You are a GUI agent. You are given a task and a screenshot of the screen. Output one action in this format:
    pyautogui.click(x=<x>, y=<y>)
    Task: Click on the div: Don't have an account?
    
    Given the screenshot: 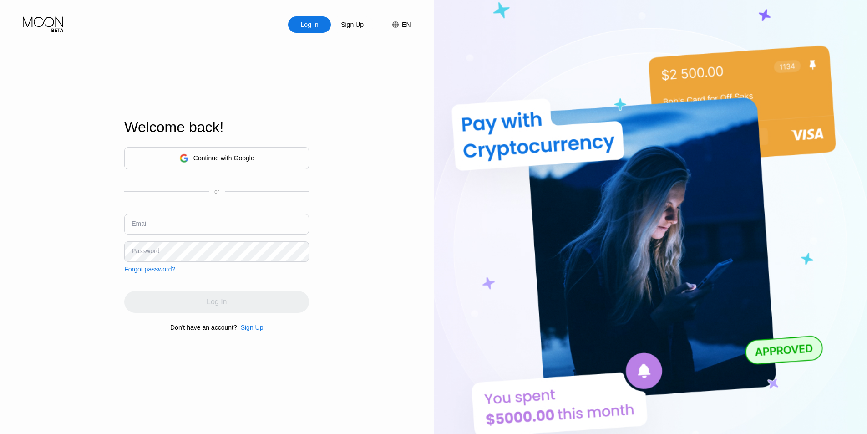 What is the action you would take?
    pyautogui.click(x=203, y=327)
    